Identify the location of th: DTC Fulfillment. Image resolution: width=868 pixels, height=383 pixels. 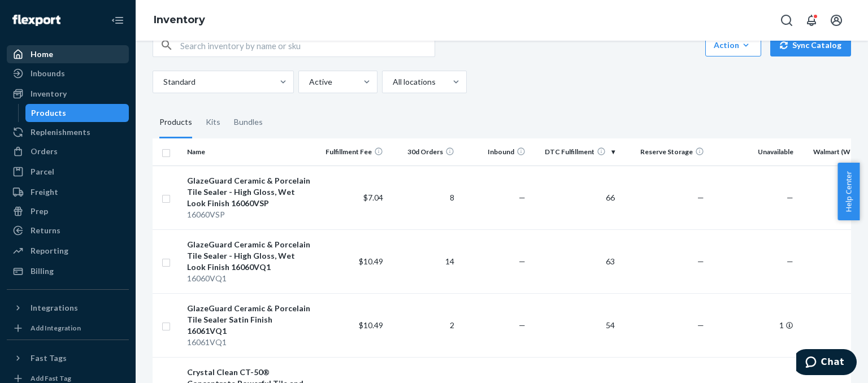
(575, 152).